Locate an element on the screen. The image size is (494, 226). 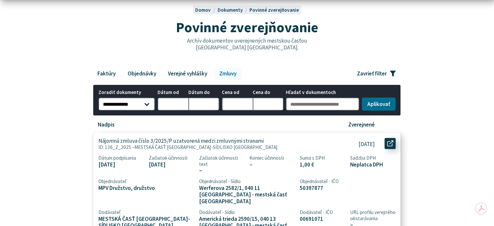
a: Faktúry is located at coordinates (106, 73).